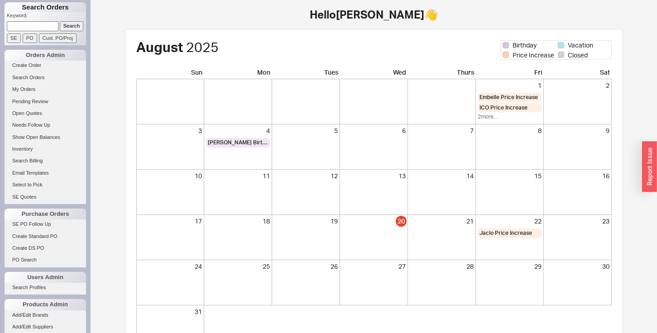 The height and width of the screenshot is (333, 657). I want to click on a: Pending Review, so click(45, 101).